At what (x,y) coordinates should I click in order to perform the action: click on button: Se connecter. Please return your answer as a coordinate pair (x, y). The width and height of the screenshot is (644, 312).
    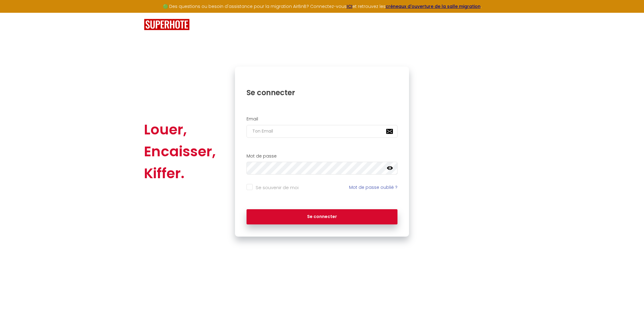
    Looking at the image, I should click on (322, 217).